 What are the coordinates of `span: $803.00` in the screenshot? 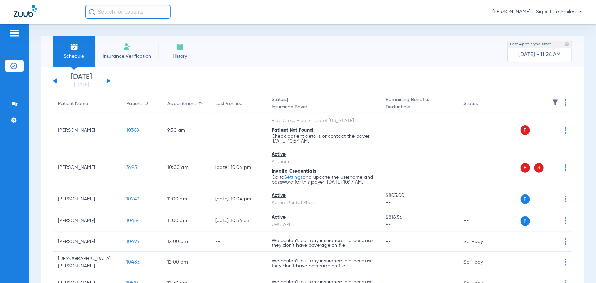 It's located at (419, 195).